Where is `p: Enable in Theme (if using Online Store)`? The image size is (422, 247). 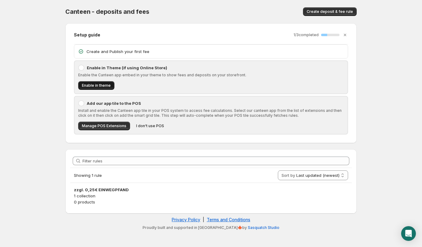 p: Enable in Theme (if using Online Store) is located at coordinates (215, 68).